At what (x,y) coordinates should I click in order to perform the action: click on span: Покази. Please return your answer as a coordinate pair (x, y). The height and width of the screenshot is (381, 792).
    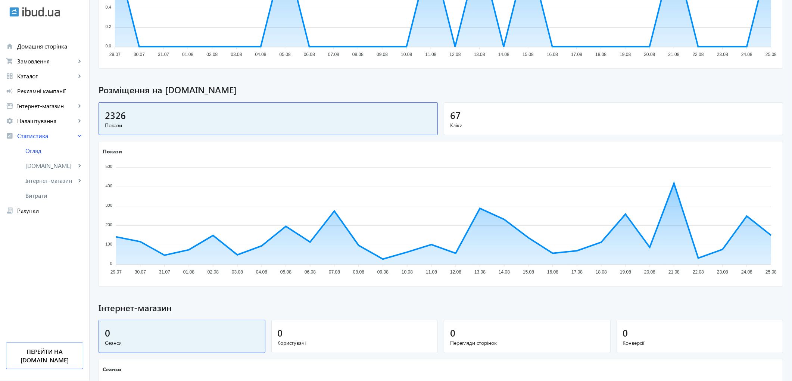
    Looking at the image, I should click on (268, 125).